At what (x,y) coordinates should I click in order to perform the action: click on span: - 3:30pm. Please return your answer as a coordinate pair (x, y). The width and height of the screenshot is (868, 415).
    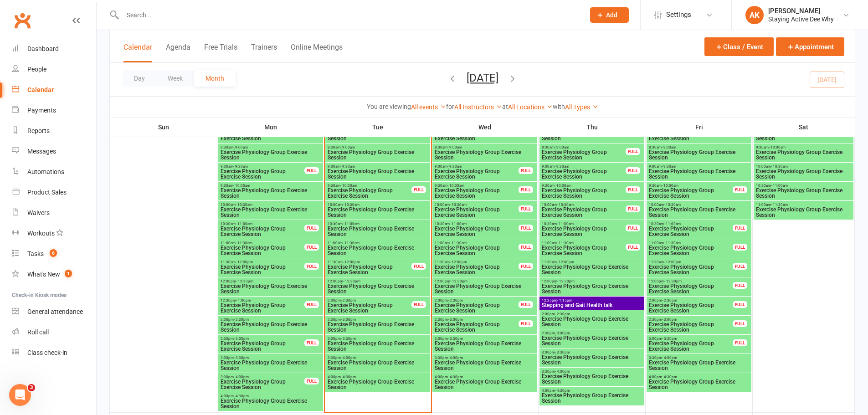
    Looking at the image, I should click on (562, 352).